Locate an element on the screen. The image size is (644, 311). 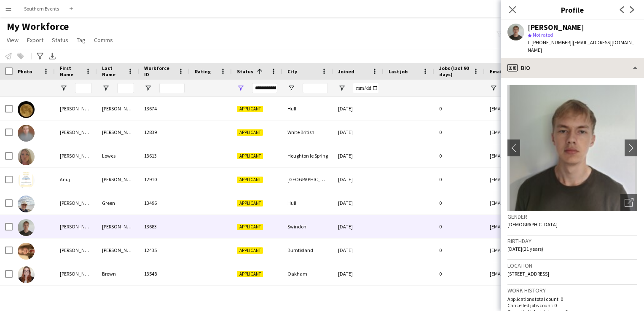
h3: Profile is located at coordinates (572, 10).